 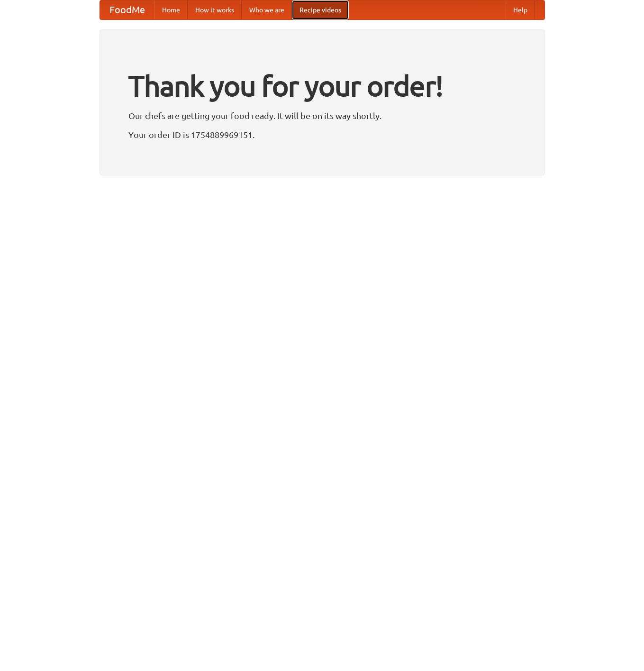 I want to click on a: Who we are, so click(x=267, y=10).